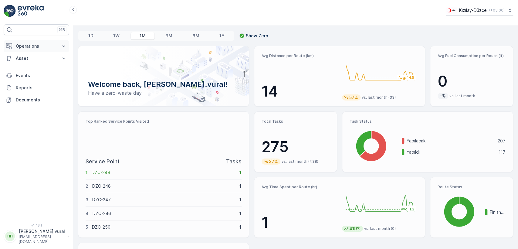 The width and height of the screenshot is (518, 249). I want to click on p: 207, so click(502, 141).